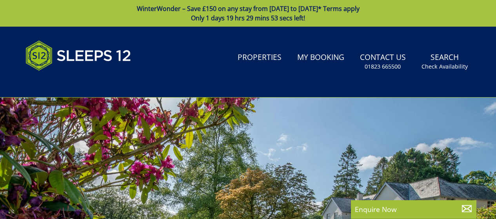  What do you see at coordinates (78, 56) in the screenshot?
I see `img: Sleeps 12` at bounding box center [78, 56].